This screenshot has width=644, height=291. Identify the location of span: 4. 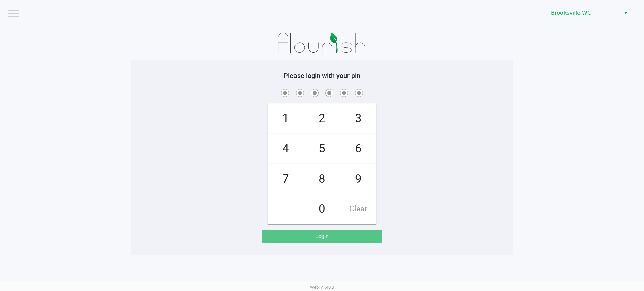
(286, 149).